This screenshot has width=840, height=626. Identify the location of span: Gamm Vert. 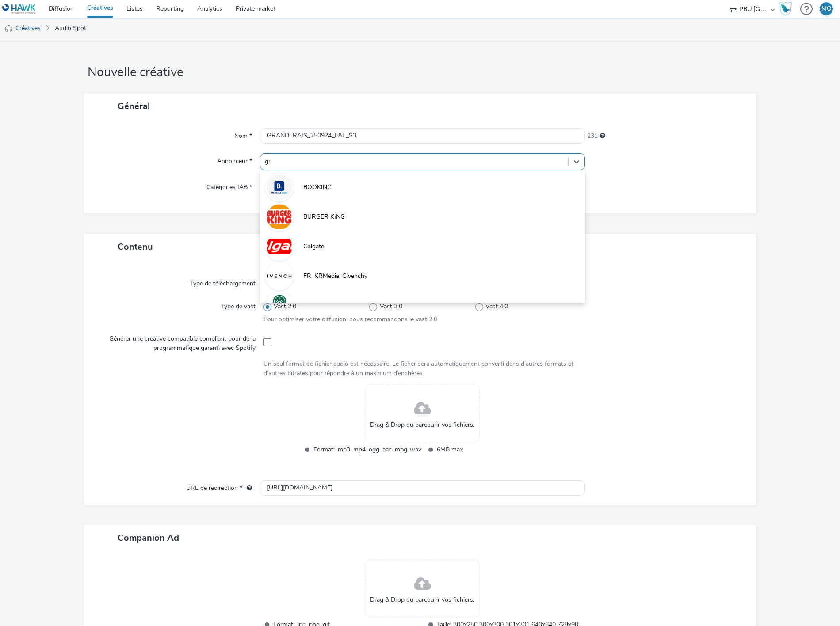
(319, 306).